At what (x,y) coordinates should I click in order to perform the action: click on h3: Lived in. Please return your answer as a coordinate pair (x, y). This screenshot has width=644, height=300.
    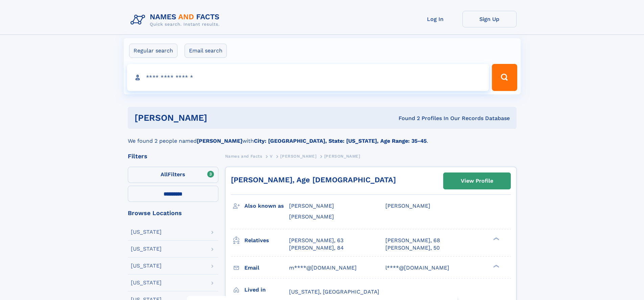
    Looking at the image, I should click on (267, 289).